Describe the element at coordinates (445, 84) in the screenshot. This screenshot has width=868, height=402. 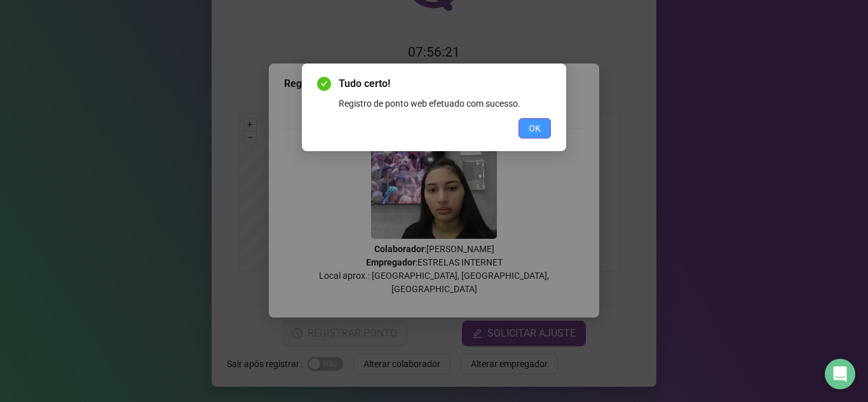
I see `span: Tudo certo!` at that location.